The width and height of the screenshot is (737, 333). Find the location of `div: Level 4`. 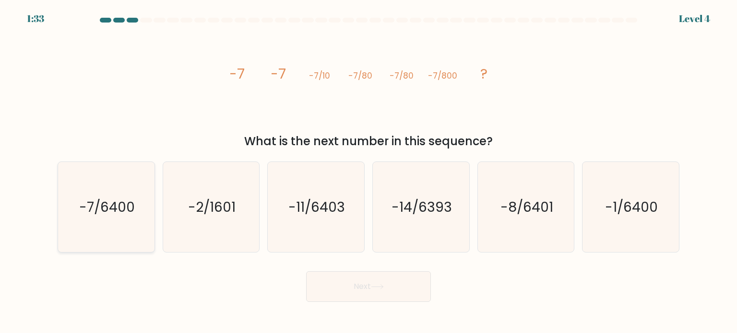

div: Level 4 is located at coordinates (694, 19).